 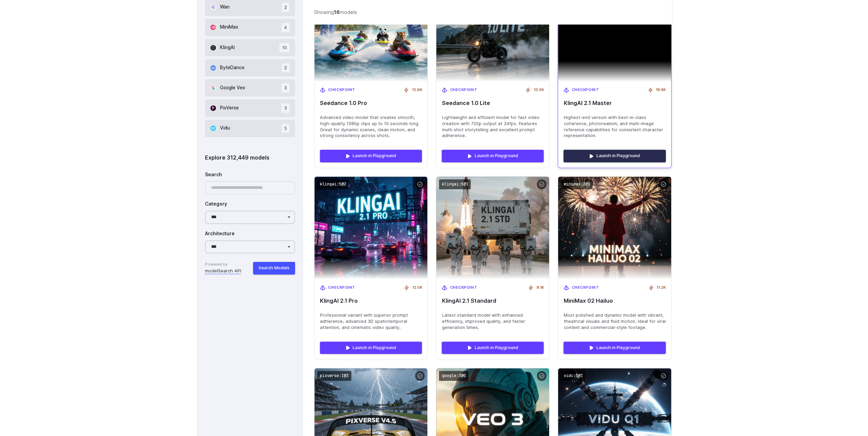 I want to click on button: Search Models, so click(x=274, y=268).